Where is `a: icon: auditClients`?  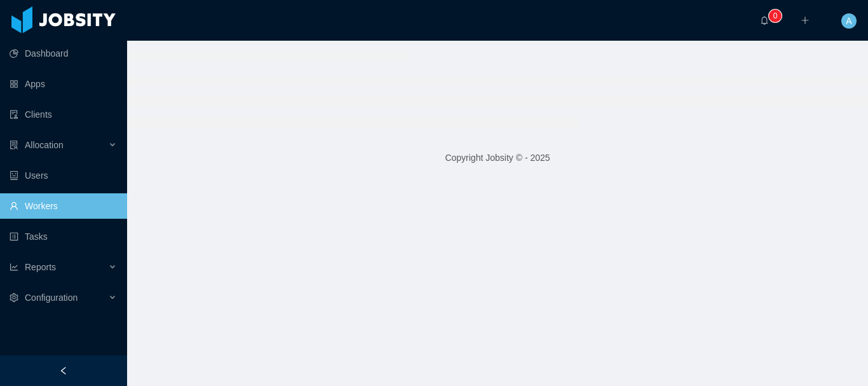
a: icon: auditClients is located at coordinates (63, 115).